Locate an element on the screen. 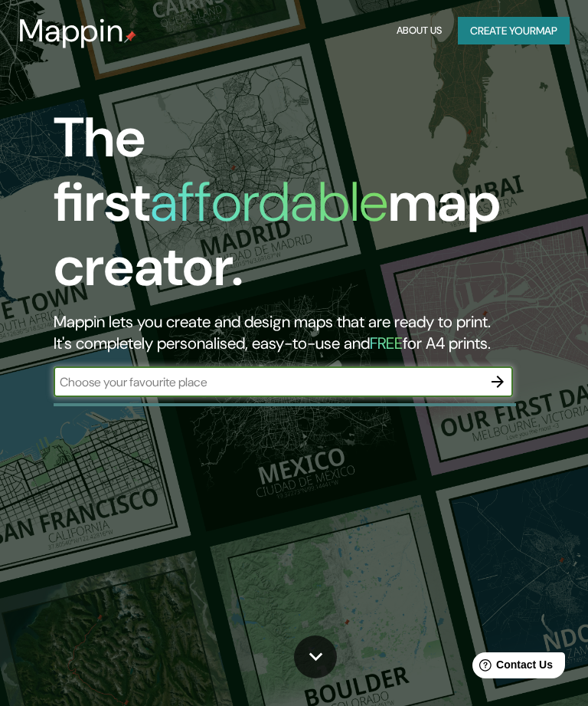  button: About Us is located at coordinates (419, 30).